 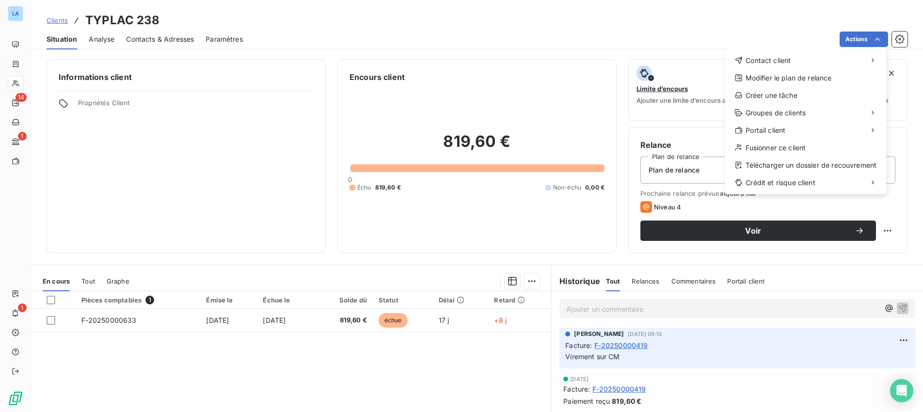 What do you see at coordinates (806, 78) in the screenshot?
I see `div: Modifier le plan de relance` at bounding box center [806, 78].